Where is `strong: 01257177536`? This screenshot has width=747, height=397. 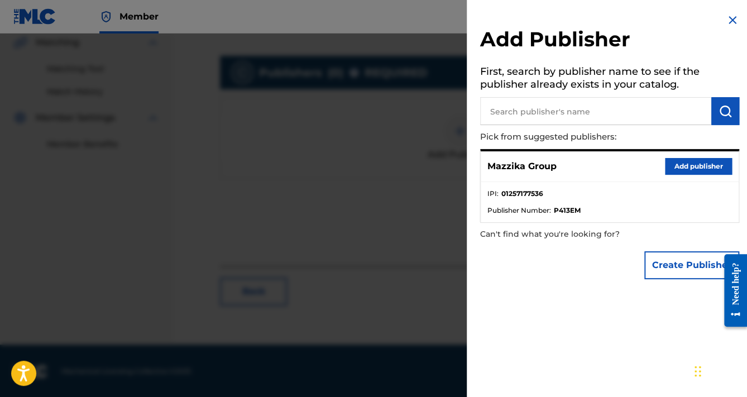
strong: 01257177536 is located at coordinates (522, 194).